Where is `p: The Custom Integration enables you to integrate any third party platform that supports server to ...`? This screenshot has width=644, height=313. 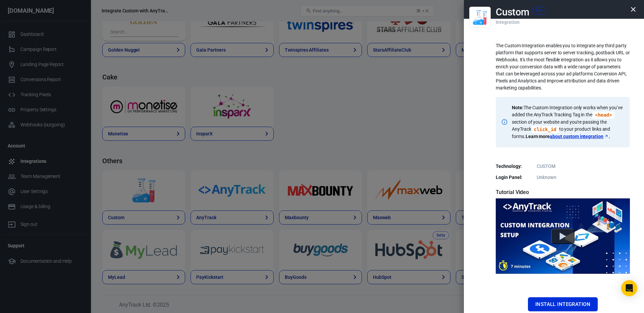
p: The Custom Integration enables you to integrate any third party platform that supports server to ... is located at coordinates (563, 67).